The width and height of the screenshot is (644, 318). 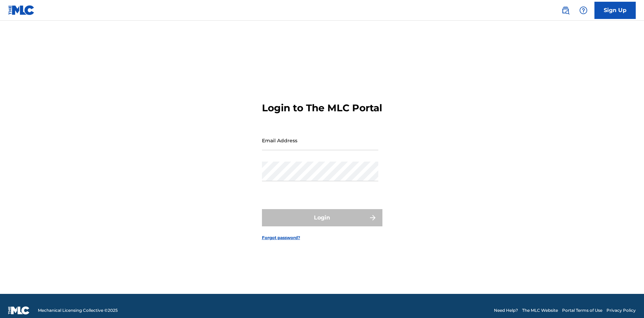 I want to click on a: Privacy Policy, so click(x=621, y=310).